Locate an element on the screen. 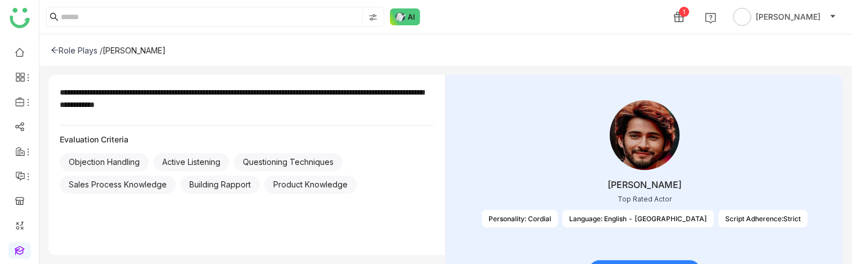  img: logo is located at coordinates (20, 18).